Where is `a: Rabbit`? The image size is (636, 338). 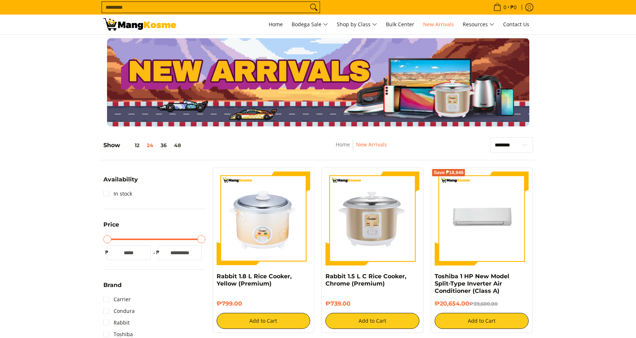 a: Rabbit is located at coordinates (116, 322).